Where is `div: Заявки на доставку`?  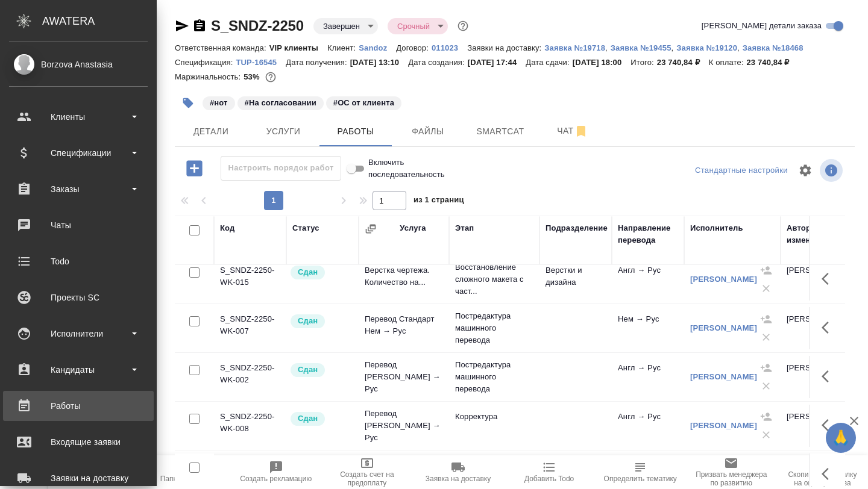 div: Заявки на доставку is located at coordinates (78, 478).